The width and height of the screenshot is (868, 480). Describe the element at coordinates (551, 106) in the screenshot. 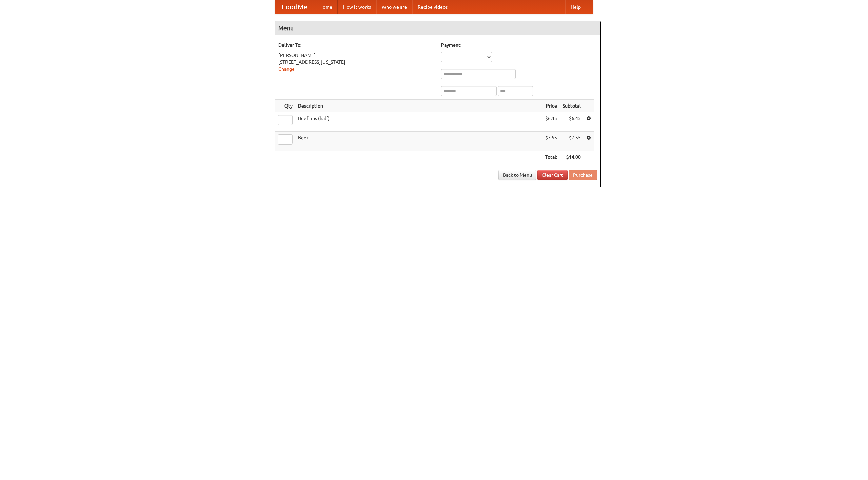

I see `th: Price` at that location.